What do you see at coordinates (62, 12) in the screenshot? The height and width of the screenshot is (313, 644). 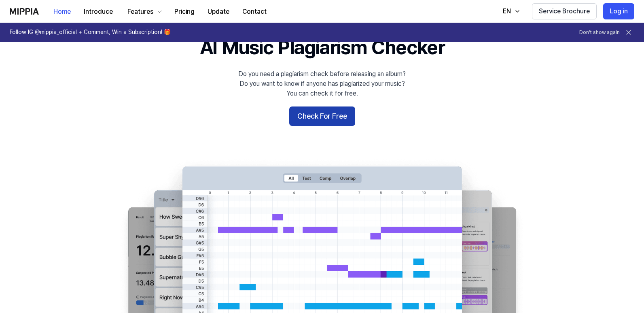 I see `button: Home` at bounding box center [62, 12].